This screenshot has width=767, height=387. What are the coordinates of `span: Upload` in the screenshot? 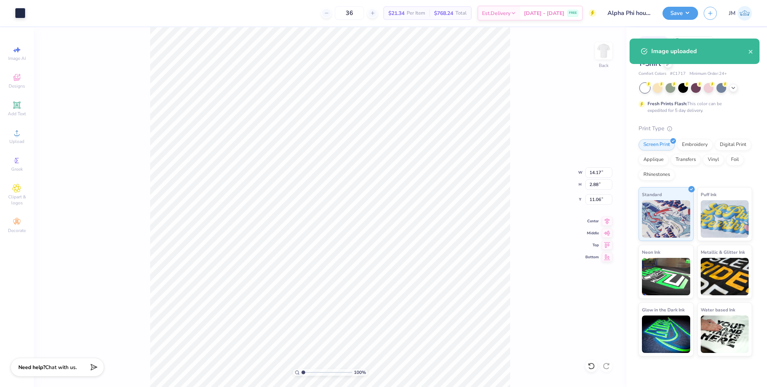 It's located at (17, 142).